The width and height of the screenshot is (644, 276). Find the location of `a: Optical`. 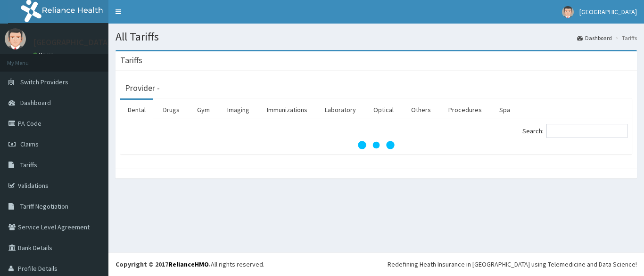

a: Optical is located at coordinates (384, 110).